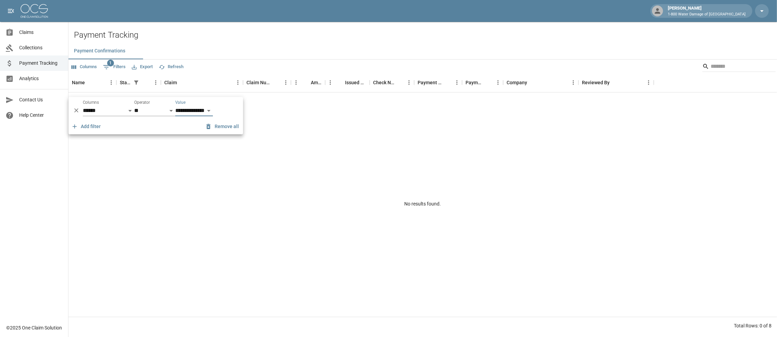  Describe the element at coordinates (41, 78) in the screenshot. I see `span: Analytics` at that location.